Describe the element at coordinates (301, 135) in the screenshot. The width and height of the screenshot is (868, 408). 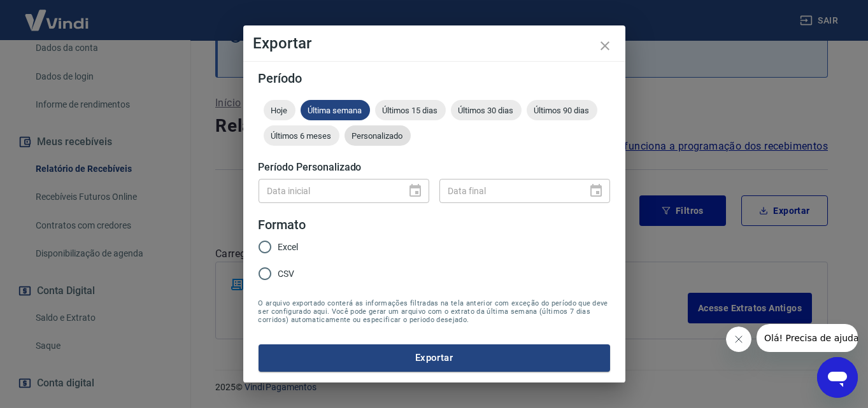
I see `span: Últimos 6 meses` at that location.